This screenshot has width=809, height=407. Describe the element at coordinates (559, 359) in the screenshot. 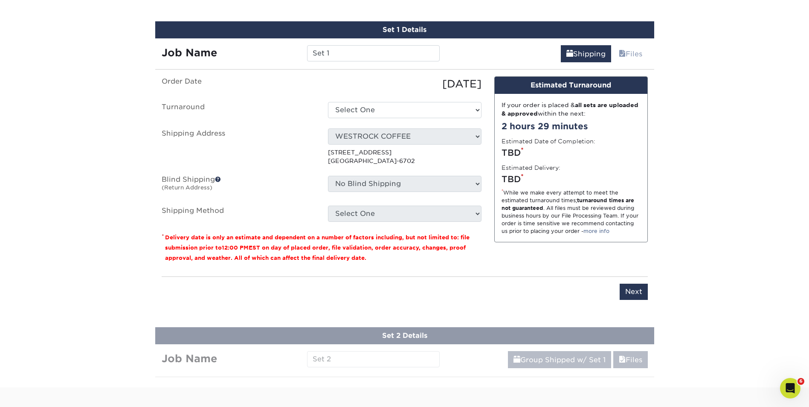

I see `a: Group Shipped w/ Set 1` at that location.